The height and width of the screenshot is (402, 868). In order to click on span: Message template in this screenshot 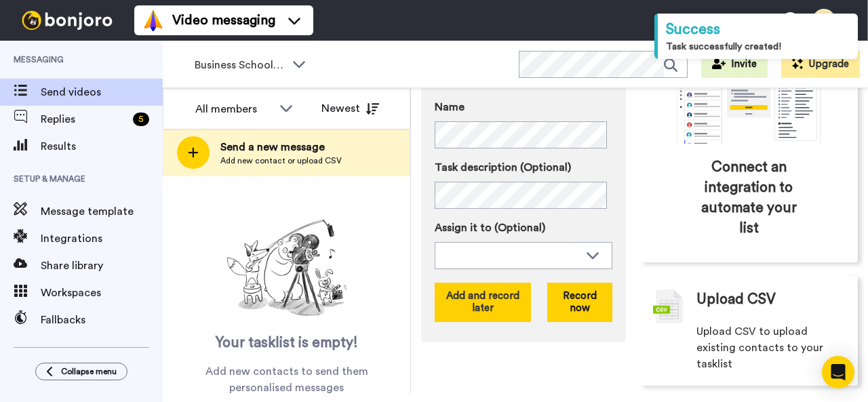, I will do `click(102, 211)`.